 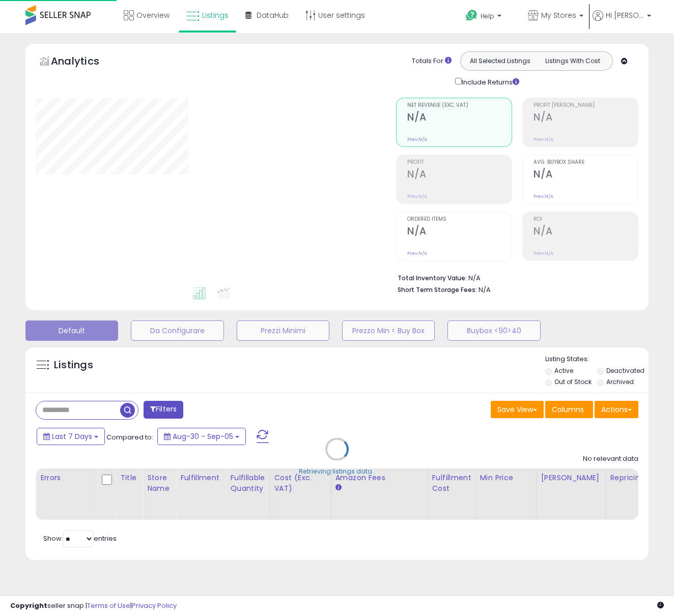 What do you see at coordinates (488, 17) in the screenshot?
I see `a: Help` at bounding box center [488, 17].